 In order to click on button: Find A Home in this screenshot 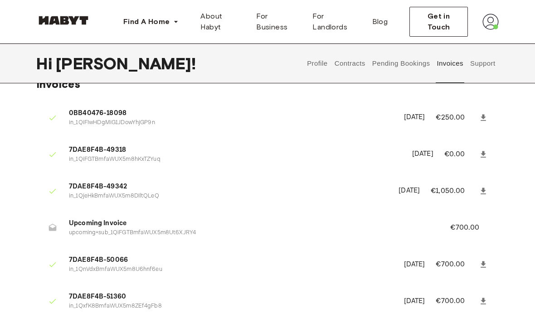, I will do `click(151, 22)`.